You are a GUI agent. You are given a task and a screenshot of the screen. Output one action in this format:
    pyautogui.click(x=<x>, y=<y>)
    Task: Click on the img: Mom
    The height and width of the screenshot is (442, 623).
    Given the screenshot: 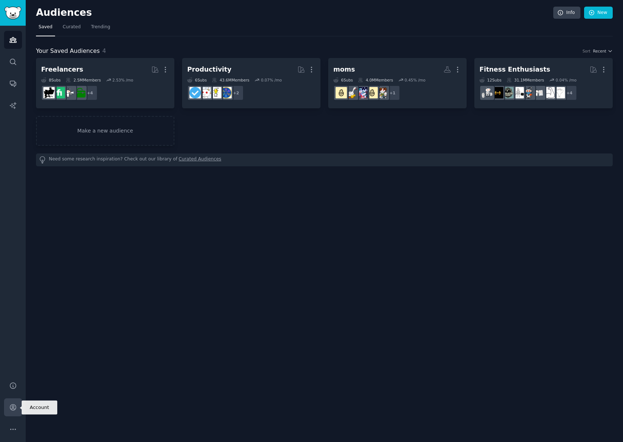 What is the action you would take?
    pyautogui.click(x=372, y=92)
    